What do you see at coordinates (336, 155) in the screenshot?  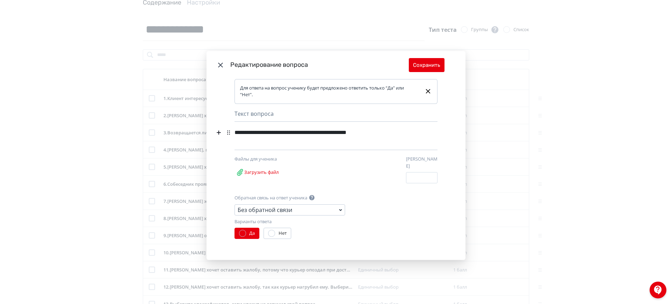 I see `div: Modal` at bounding box center [336, 155].